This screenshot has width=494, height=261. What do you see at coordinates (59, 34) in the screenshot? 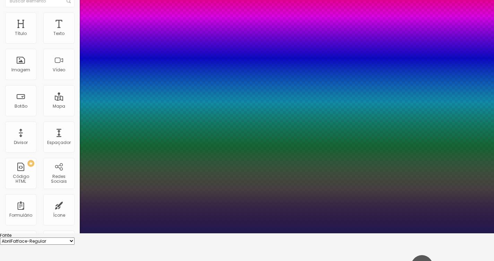
I see `div: Texto` at bounding box center [59, 34].